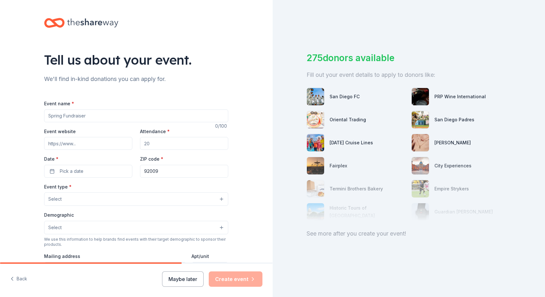 The image size is (545, 297). What do you see at coordinates (59, 104) in the screenshot?
I see `label: Event name` at bounding box center [59, 104].